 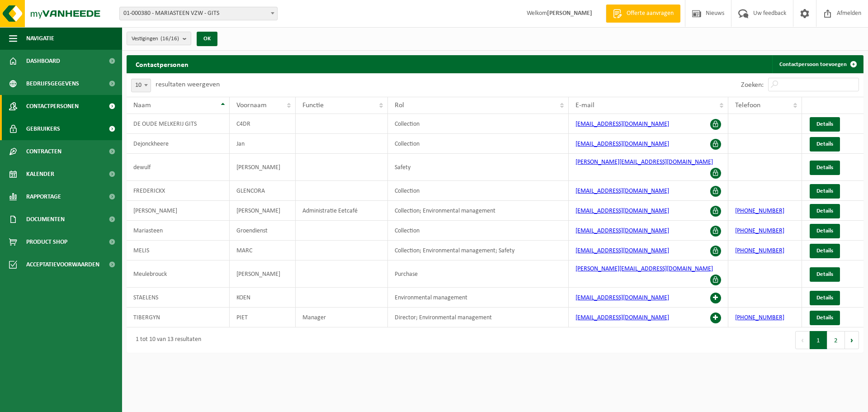 I want to click on td: Director; Environmental management, so click(x=478, y=317).